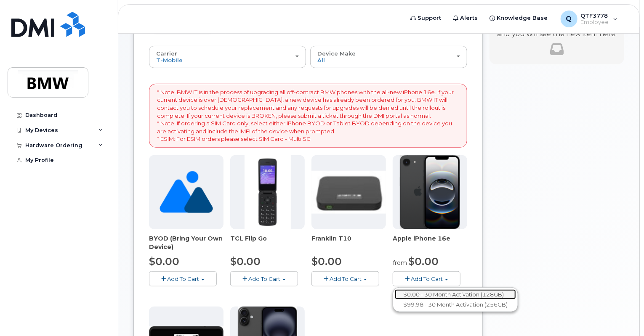 The width and height of the screenshot is (644, 336). I want to click on button: Device Make All, so click(389, 57).